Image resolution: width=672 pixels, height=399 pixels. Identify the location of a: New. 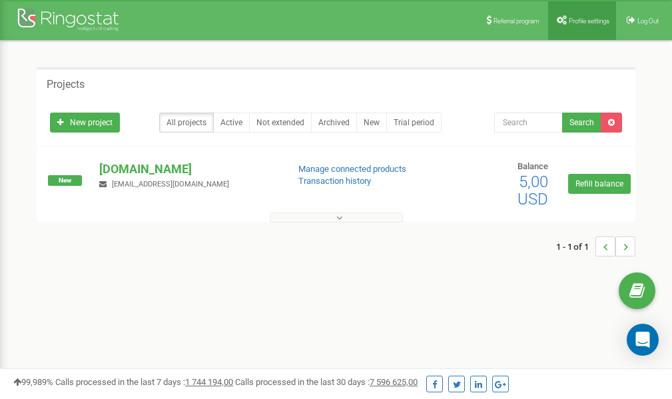
(372, 123).